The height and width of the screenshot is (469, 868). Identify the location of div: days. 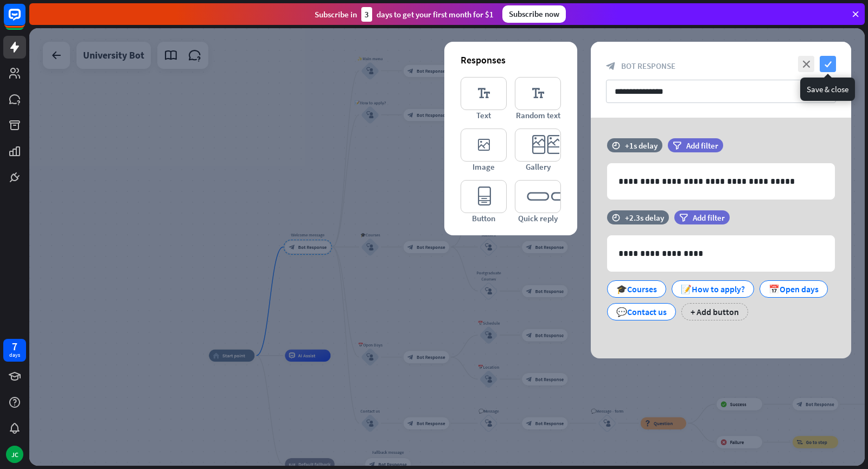
(15, 355).